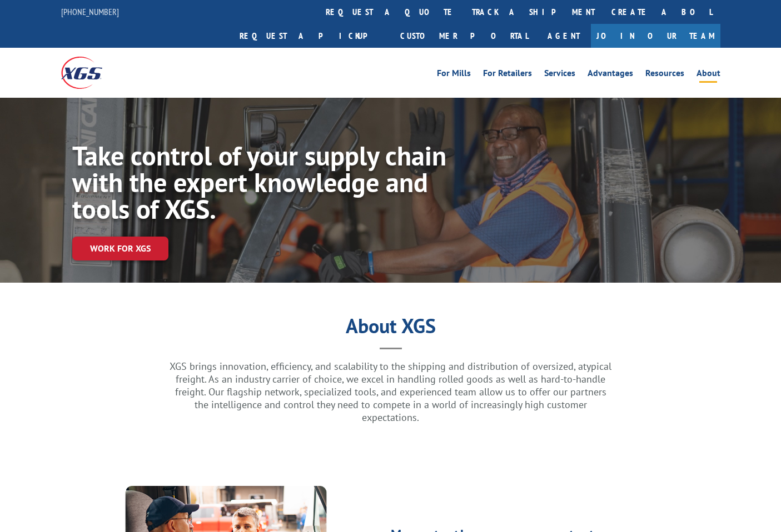 This screenshot has height=532, width=781. Describe the element at coordinates (454, 75) in the screenshot. I see `a: For Mills` at that location.